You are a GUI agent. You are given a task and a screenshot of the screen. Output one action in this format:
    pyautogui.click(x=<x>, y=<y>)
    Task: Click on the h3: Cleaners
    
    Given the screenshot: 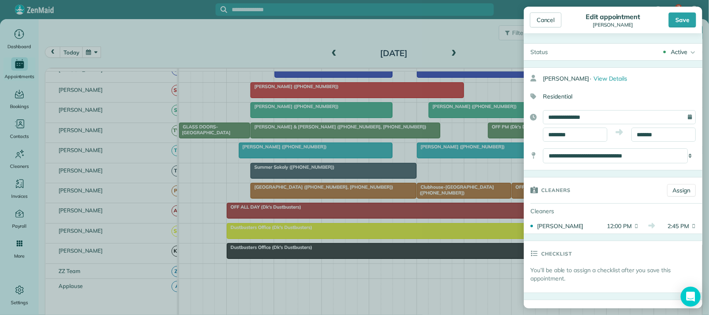 What is the action you would take?
    pyautogui.click(x=556, y=190)
    